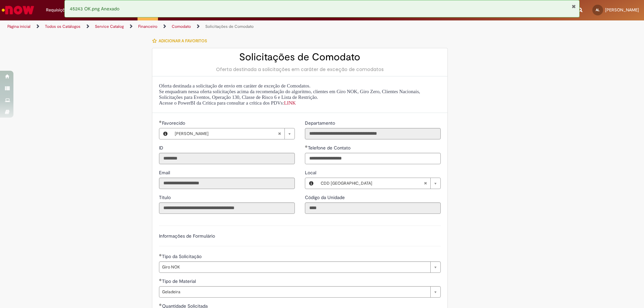 Image resolution: width=644 pixels, height=308 pixels. Describe the element at coordinates (321, 123) in the screenshot. I see `label: Somente leitura - Departamento` at that location.